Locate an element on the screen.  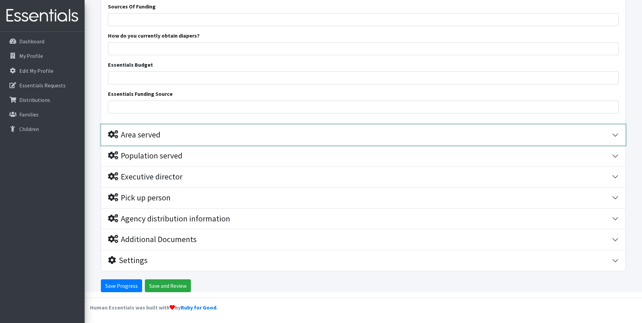
label: Sources Of Funding is located at coordinates (132, 6).